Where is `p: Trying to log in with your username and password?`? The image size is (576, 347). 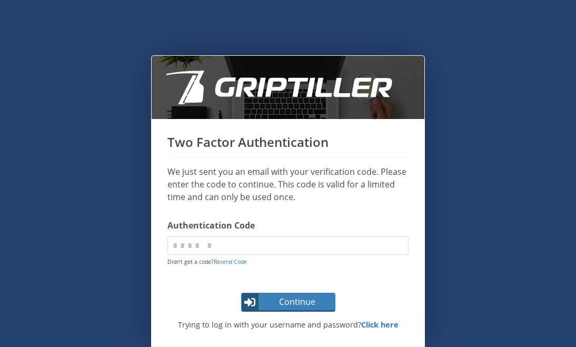 p: Trying to log in with your username and password? is located at coordinates (288, 325).